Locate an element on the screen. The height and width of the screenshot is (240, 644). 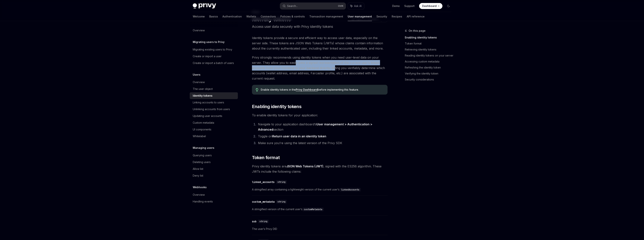
a: Updating user accounts is located at coordinates (214, 116).